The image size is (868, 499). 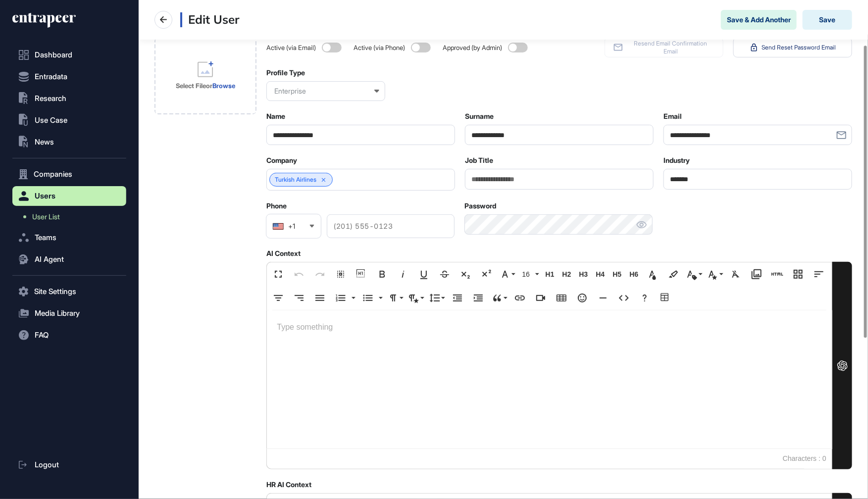 What do you see at coordinates (416, 298) in the screenshot?
I see `button: Paragraph Style` at bounding box center [416, 298].